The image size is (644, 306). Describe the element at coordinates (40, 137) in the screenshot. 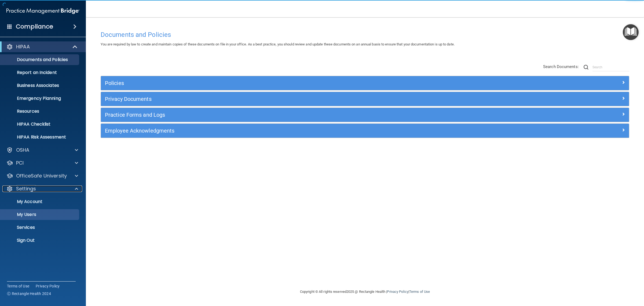

I see `p: HIPAA Risk Assessment` at that location.